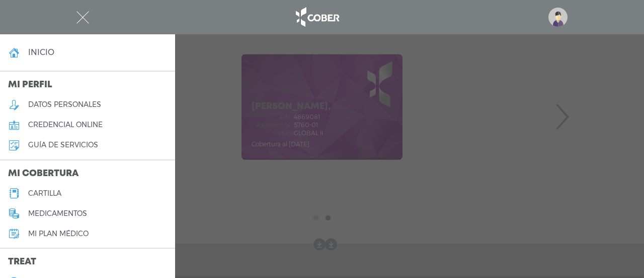  What do you see at coordinates (63, 145) in the screenshot?
I see `h5: guía de servicios` at bounding box center [63, 145].